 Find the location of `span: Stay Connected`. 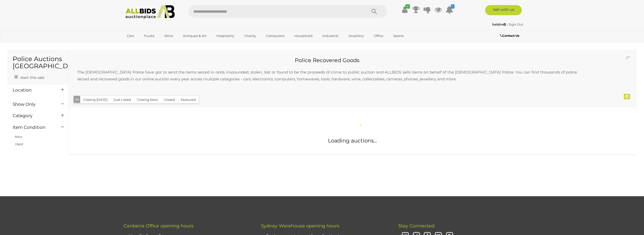

span: Stay Connected is located at coordinates (416, 226).